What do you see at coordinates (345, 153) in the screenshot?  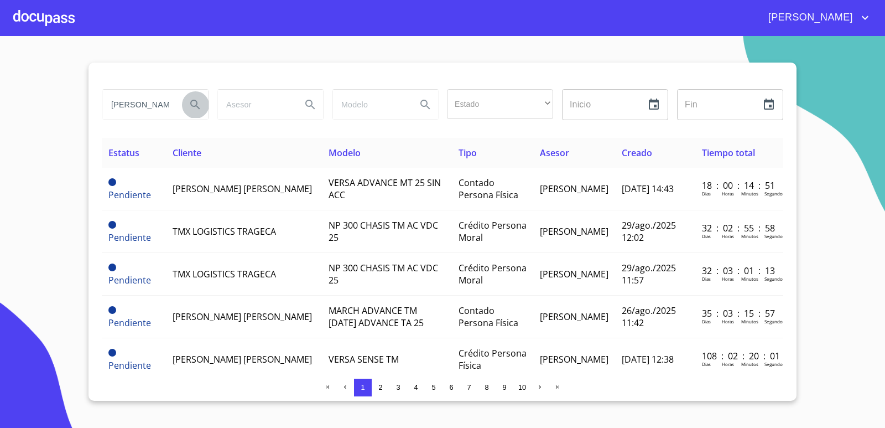 I see `span: Modelo` at bounding box center [345, 153].